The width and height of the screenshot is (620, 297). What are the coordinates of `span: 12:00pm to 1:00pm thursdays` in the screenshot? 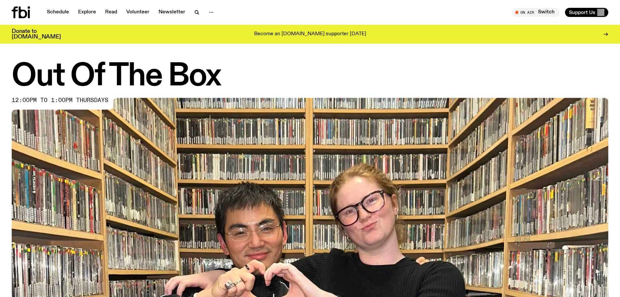 It's located at (60, 100).